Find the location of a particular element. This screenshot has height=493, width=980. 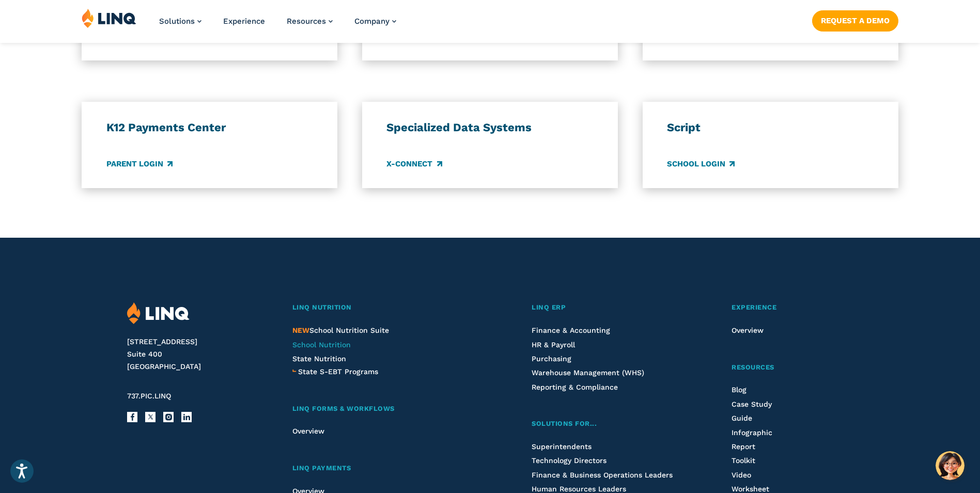

span: School Nutrition is located at coordinates (321, 345).